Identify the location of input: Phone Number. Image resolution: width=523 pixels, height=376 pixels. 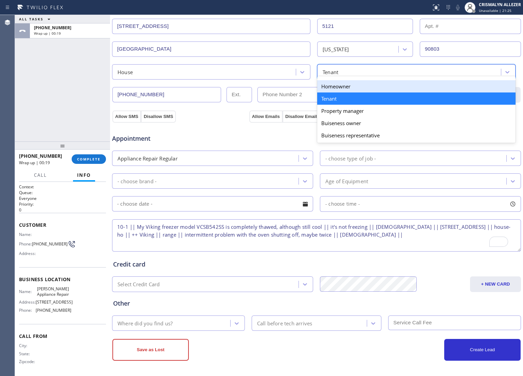
(167, 94).